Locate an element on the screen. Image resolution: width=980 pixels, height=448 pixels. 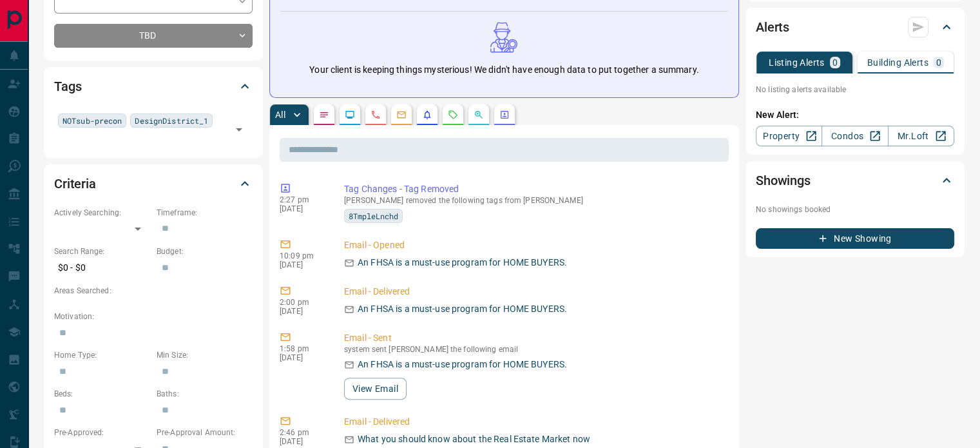
p: Email - Opened is located at coordinates (534, 245).